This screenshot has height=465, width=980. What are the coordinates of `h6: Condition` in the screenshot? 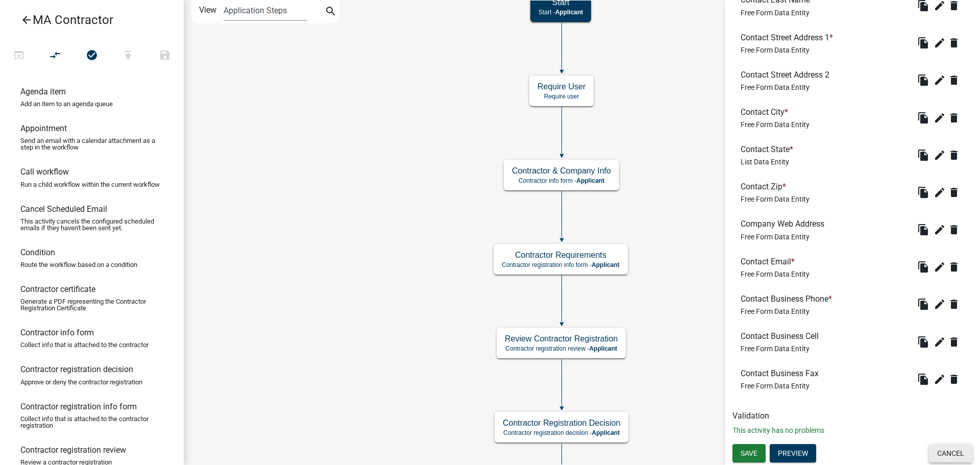 It's located at (38, 252).